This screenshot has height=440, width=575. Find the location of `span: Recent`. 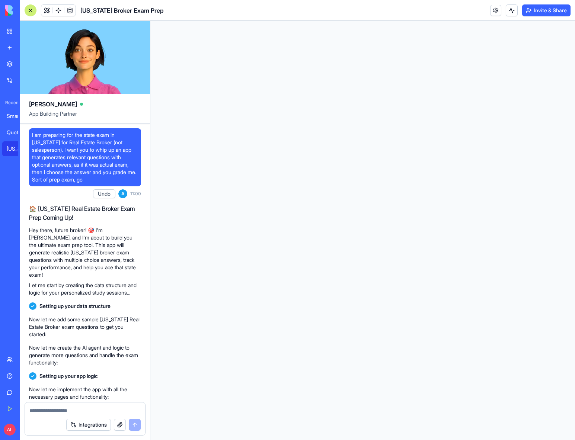

span: Recent is located at coordinates (10, 103).